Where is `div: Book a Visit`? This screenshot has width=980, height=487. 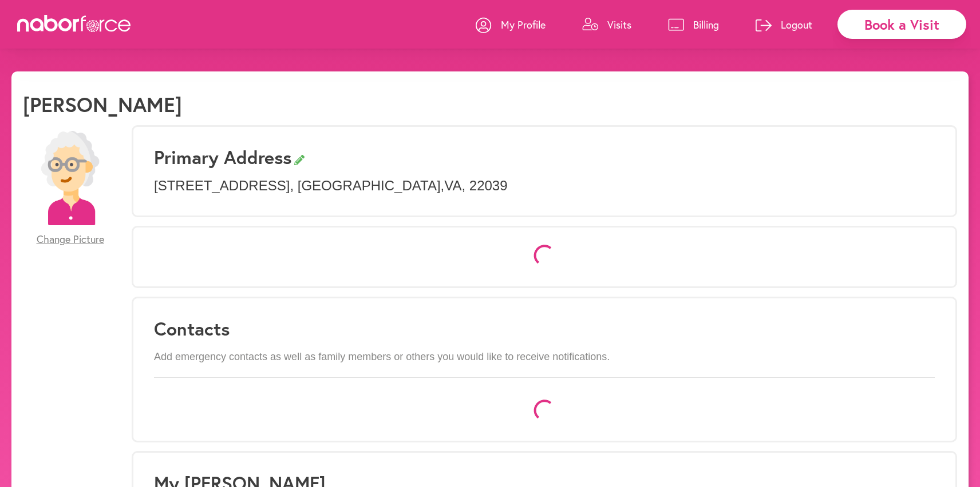 div: Book a Visit is located at coordinates (901, 24).